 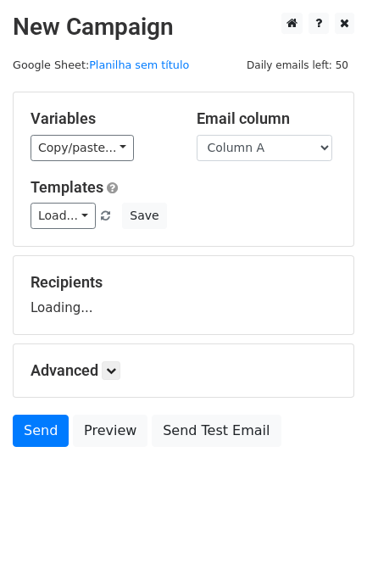 What do you see at coordinates (183, 282) in the screenshot?
I see `h5: Recipients` at bounding box center [183, 282].